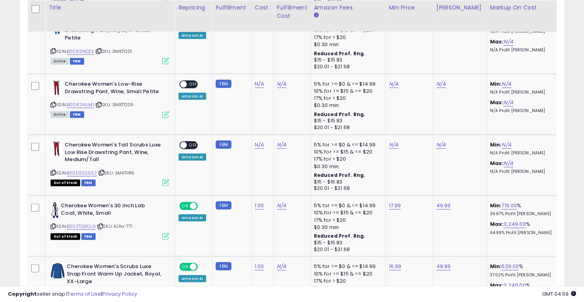  What do you see at coordinates (22, 294) in the screenshot?
I see `strong: Copyright` at bounding box center [22, 294].